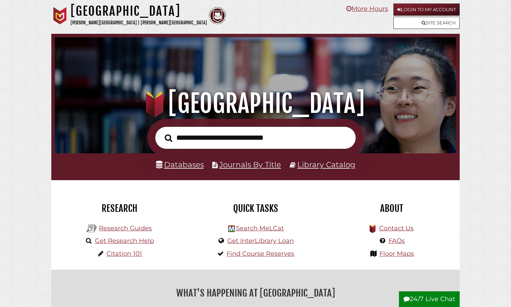 This screenshot has width=511, height=307. What do you see at coordinates (250, 165) in the screenshot?
I see `a: Journals By Title` at bounding box center [250, 165].